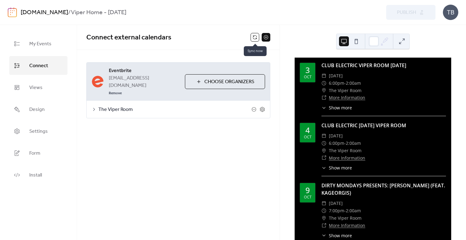 This screenshot has height=240, width=466. I want to click on a: Settings, so click(38, 131).